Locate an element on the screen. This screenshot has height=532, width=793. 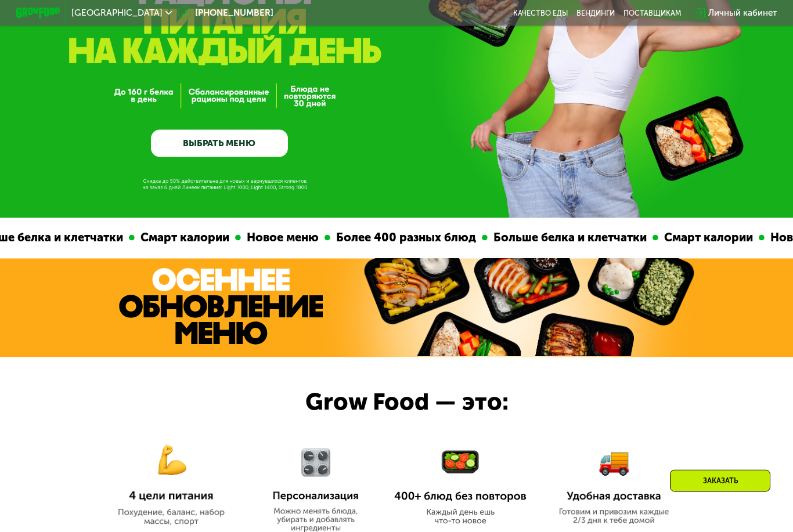
div: поставщикам is located at coordinates (652, 13).